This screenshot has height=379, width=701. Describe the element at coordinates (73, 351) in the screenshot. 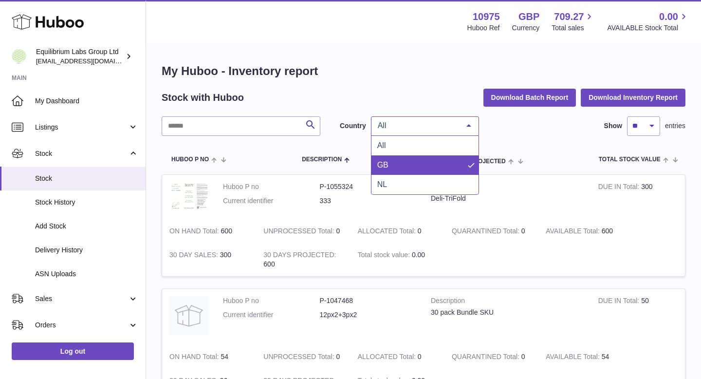

I see `a: Log out` at that location.